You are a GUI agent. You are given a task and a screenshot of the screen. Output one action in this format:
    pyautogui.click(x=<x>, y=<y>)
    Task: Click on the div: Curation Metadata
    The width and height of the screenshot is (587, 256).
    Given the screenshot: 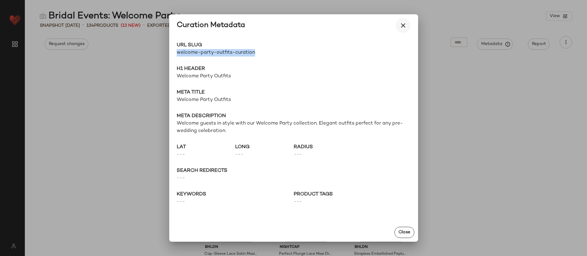 What is the action you would take?
    pyautogui.click(x=211, y=26)
    